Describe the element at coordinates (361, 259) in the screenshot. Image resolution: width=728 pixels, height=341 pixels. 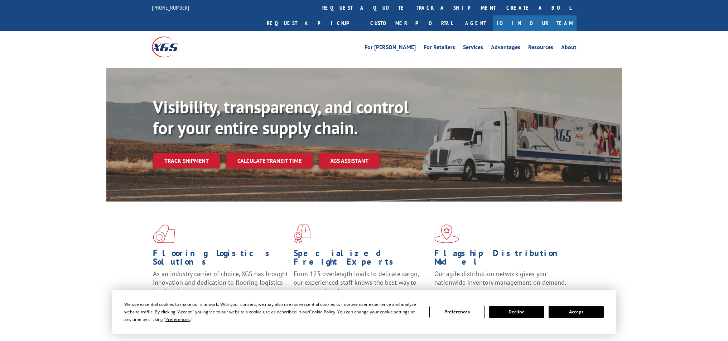
I see `h1: Specialized Freight Experts` at that location.